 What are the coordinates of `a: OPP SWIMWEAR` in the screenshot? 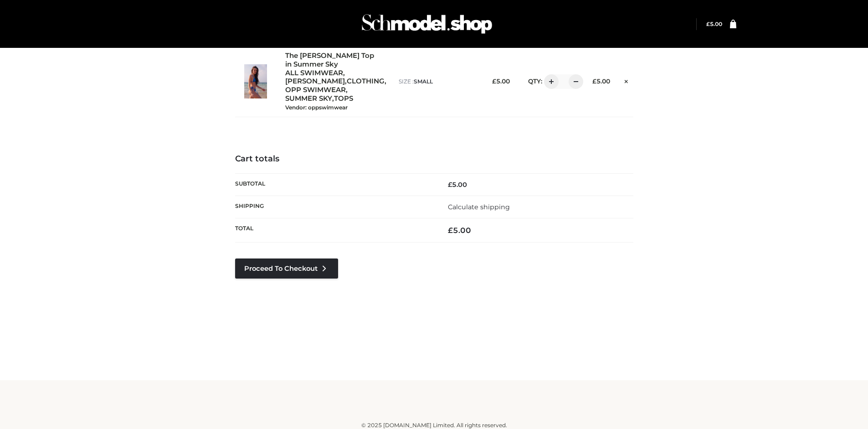 It's located at (315, 90).